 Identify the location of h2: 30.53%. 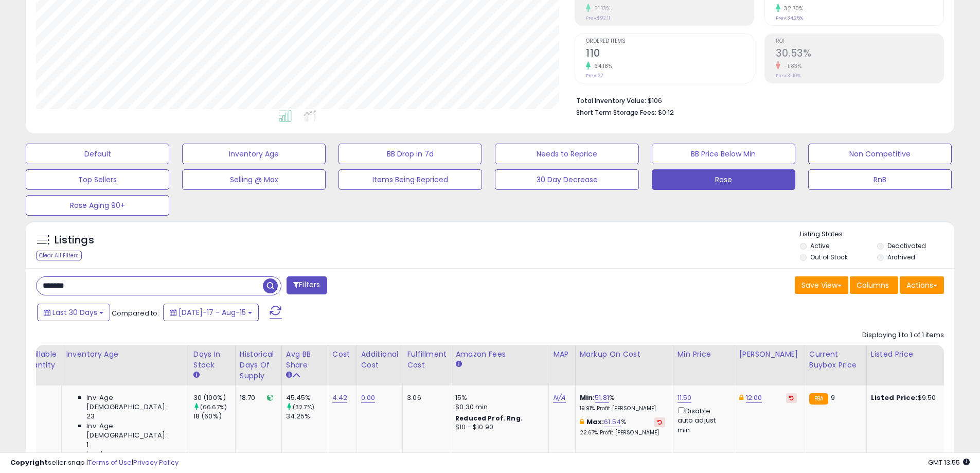
(859, 54).